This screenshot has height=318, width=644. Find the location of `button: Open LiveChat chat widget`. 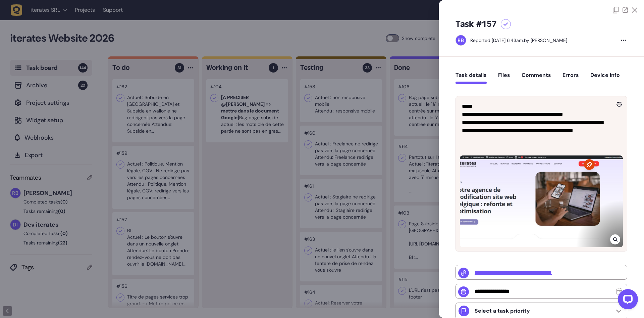

button: Open LiveChat chat widget is located at coordinates (16, 13).